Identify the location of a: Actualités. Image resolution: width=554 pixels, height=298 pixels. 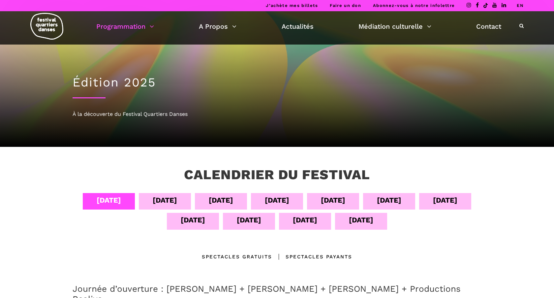
(298, 26).